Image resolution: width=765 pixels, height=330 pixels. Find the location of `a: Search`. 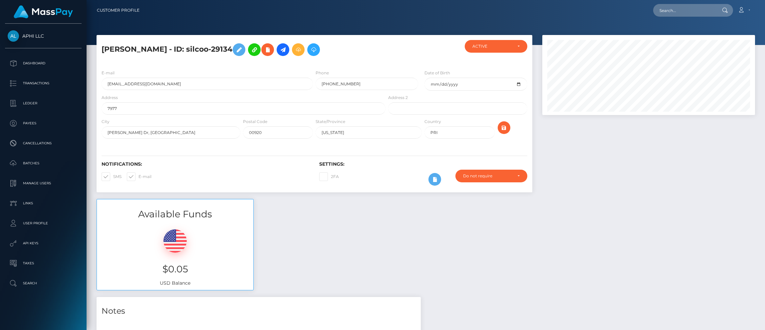

a: Search is located at coordinates (43, 283).